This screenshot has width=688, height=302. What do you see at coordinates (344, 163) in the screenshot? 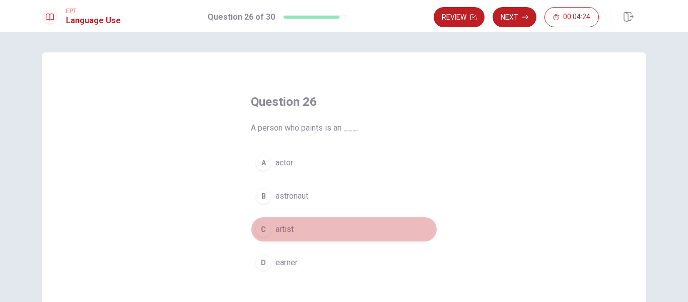
I see `button: Aactor` at bounding box center [344, 163].